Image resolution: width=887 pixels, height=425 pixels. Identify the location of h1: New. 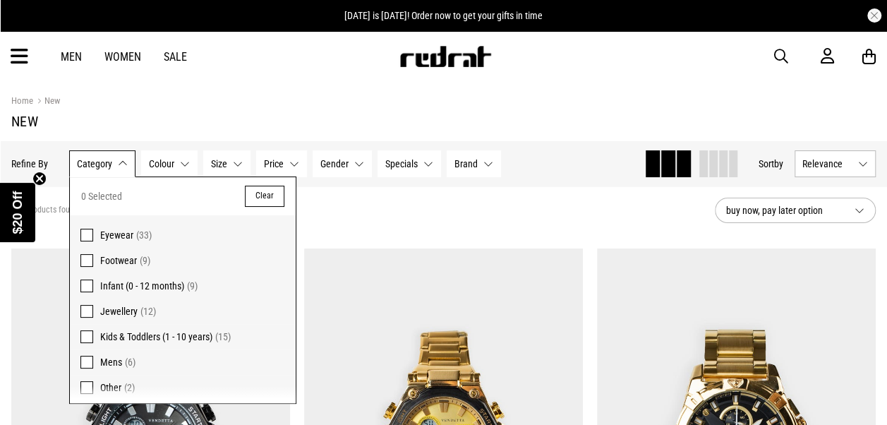
(443, 121).